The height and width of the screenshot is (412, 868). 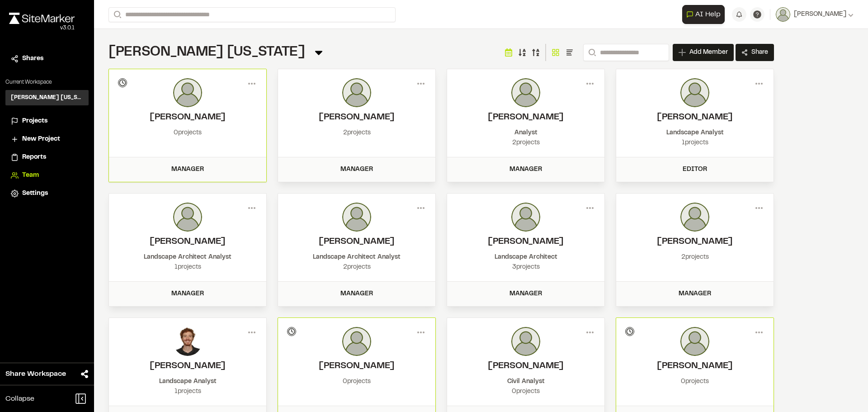 What do you see at coordinates (41, 18) in the screenshot?
I see `img: rebrand.png` at bounding box center [41, 18].